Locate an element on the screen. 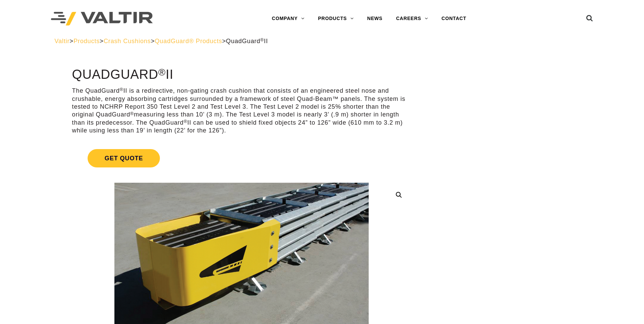 This screenshot has height=324, width=644. h1: QuadGuard II is located at coordinates (241, 75).